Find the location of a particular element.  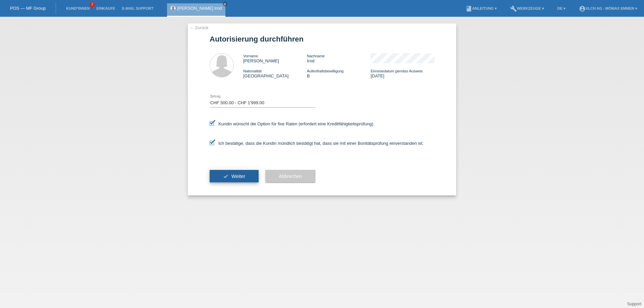

label: Ich bestätige, dass die Kundin mündlich bestätigt hat, dass sie mit einer Bonitätsprüfung einvers... is located at coordinates (317, 143).